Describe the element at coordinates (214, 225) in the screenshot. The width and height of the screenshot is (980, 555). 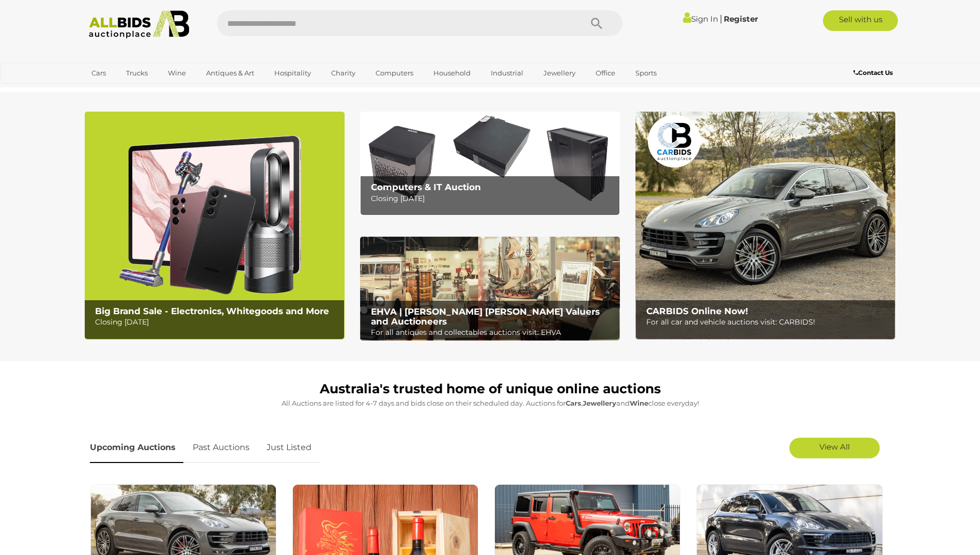
I see `img: Big Brand Sale - Electronics, Whitegoods and More` at that location.